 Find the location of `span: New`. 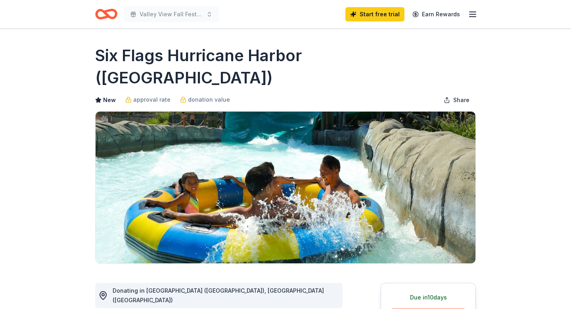

span: New is located at coordinates (109, 100).